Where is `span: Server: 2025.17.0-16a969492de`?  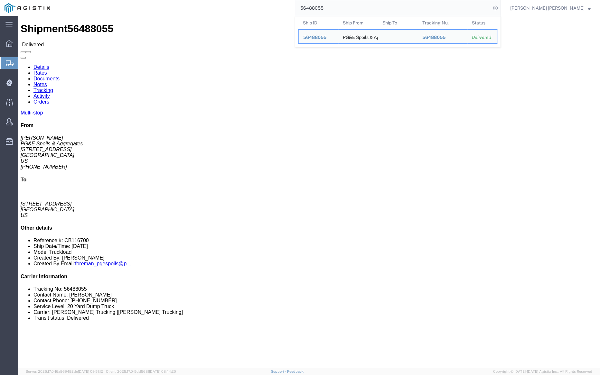
span: Server: 2025.17.0-16a969492de is located at coordinates (64, 372).